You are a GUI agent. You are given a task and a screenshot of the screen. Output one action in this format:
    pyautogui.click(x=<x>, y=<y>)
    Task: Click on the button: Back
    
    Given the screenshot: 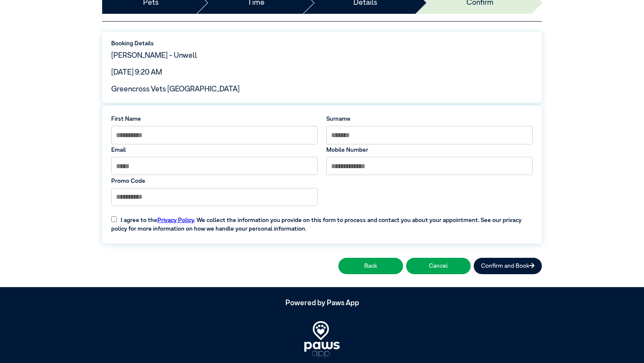 What is the action you would take?
    pyautogui.click(x=370, y=266)
    